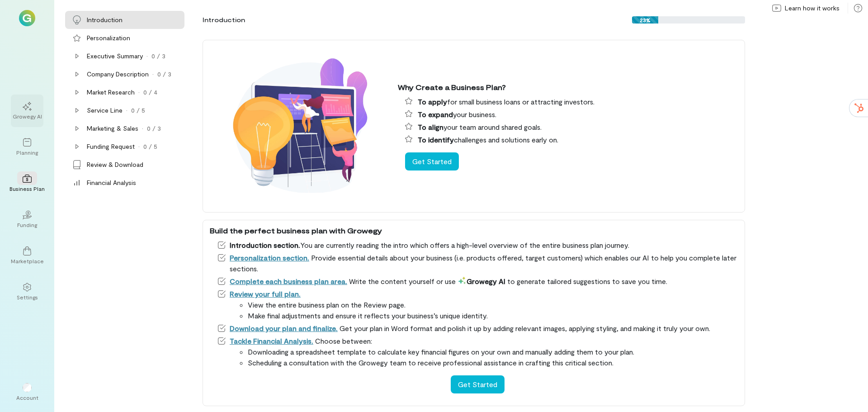 This screenshot has width=868, height=412. What do you see at coordinates (474, 231) in the screenshot?
I see `div: Build the perfect business plan with Growegy` at bounding box center [474, 231].